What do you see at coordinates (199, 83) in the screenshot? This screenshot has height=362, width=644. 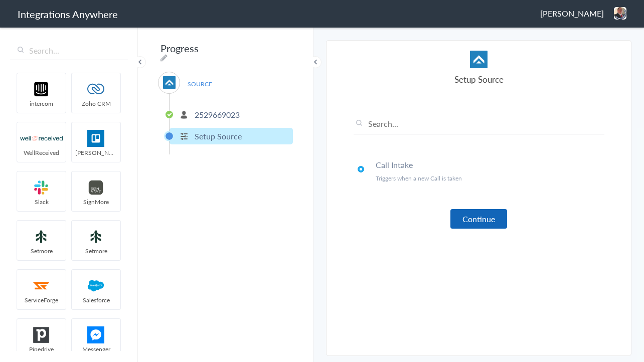 I see `span: SOURCE` at bounding box center [199, 83].